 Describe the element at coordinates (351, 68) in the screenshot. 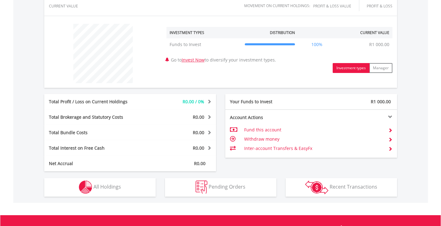

I see `button: Investment types` at that location.